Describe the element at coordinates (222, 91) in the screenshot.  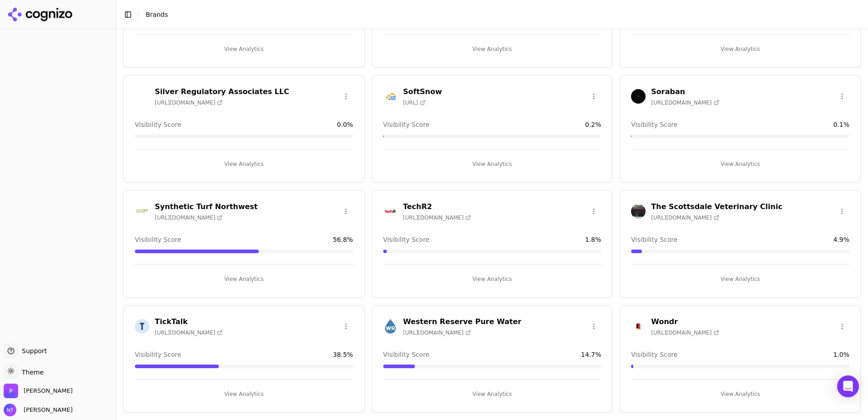
I see `h3: Silver Regulatory Associates LLC` at that location.